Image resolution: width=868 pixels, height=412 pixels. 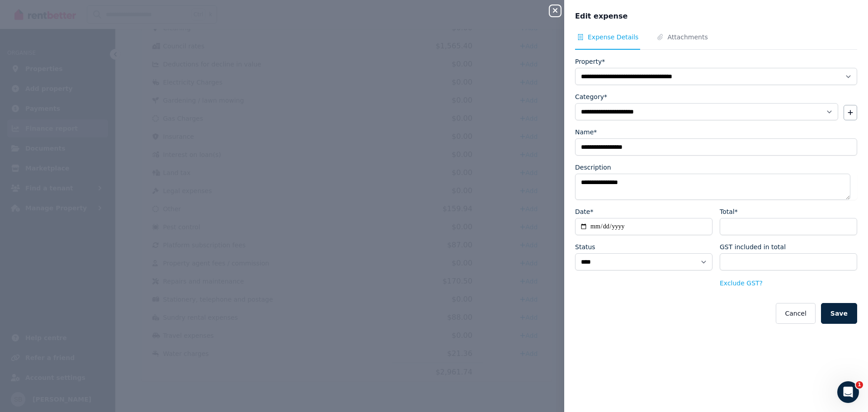 I want to click on label: GST included in total, so click(x=752, y=247).